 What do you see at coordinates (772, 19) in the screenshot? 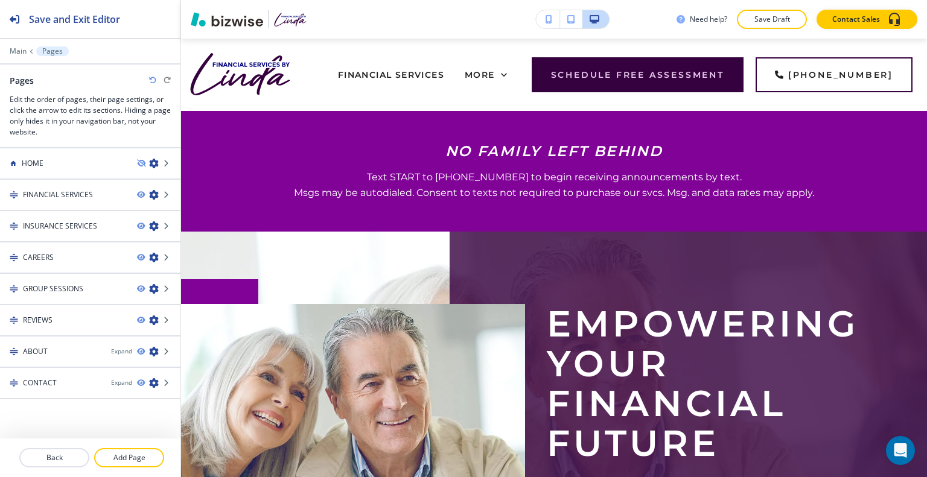
I see `button: Save Draft` at bounding box center [772, 19].